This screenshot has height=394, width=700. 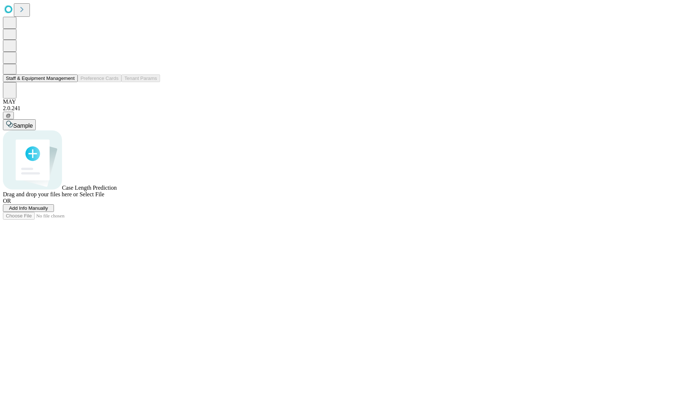 I want to click on div: MAY, so click(x=350, y=102).